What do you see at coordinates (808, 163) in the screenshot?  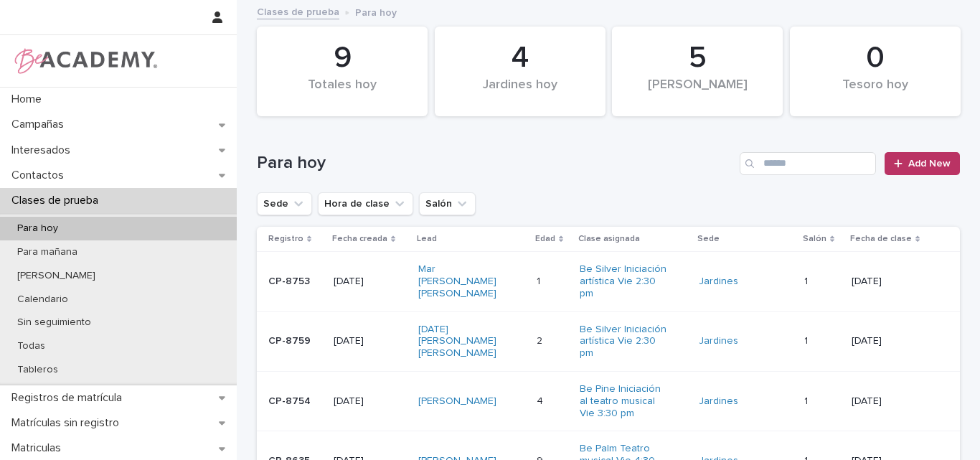 I see `div: Search` at bounding box center [808, 163].